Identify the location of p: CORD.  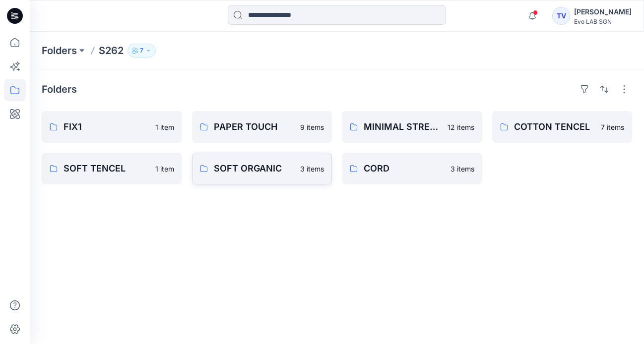
(404, 169).